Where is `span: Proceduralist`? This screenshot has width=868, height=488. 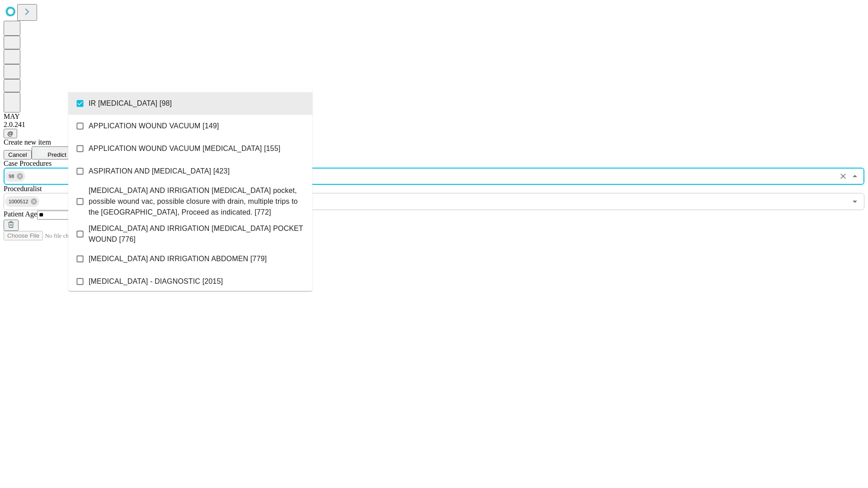
span: Proceduralist is located at coordinates (22, 188).